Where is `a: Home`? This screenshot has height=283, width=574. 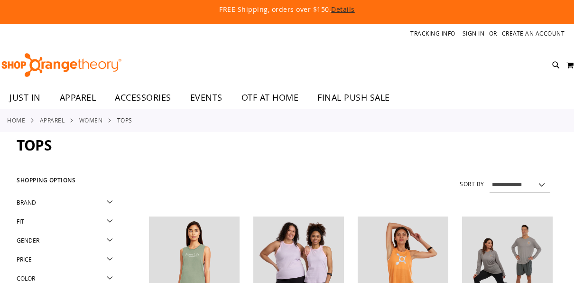 a: Home is located at coordinates (16, 120).